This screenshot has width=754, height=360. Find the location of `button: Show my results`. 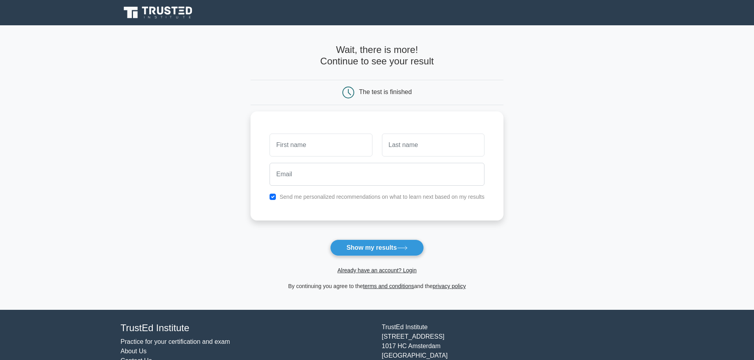

button: Show my results is located at coordinates (377, 248).